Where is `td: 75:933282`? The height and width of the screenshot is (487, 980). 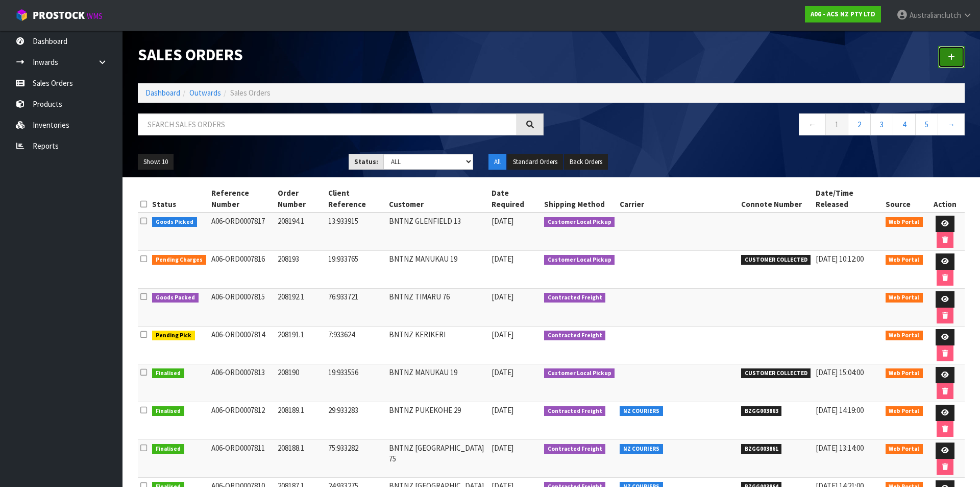
td: 75:933282 is located at coordinates (356, 459).